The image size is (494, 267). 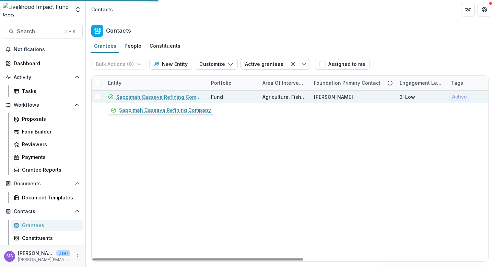 I want to click on button: Partners, so click(x=468, y=10).